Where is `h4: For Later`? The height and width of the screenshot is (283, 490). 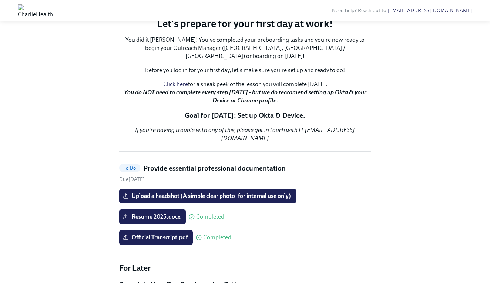 h4: For Later is located at coordinates (245, 268).